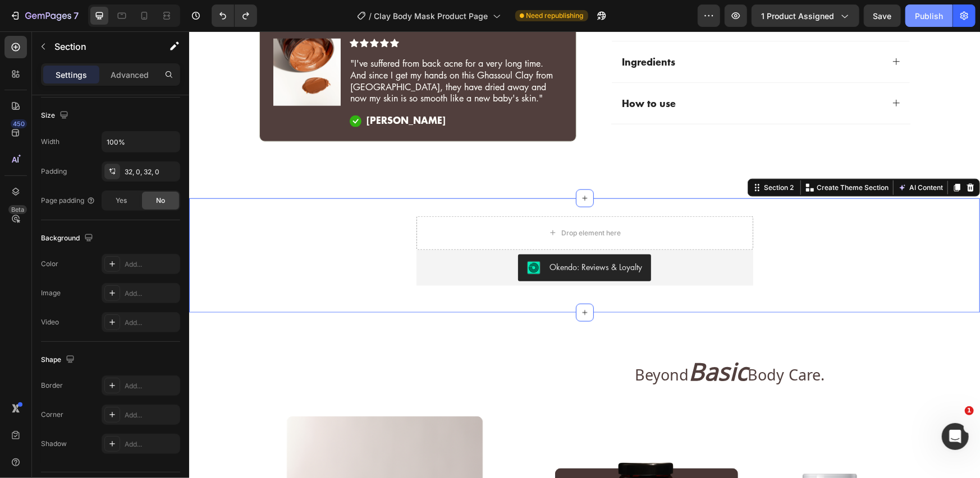 This screenshot has width=980, height=478. I want to click on button: 7, so click(44, 16).